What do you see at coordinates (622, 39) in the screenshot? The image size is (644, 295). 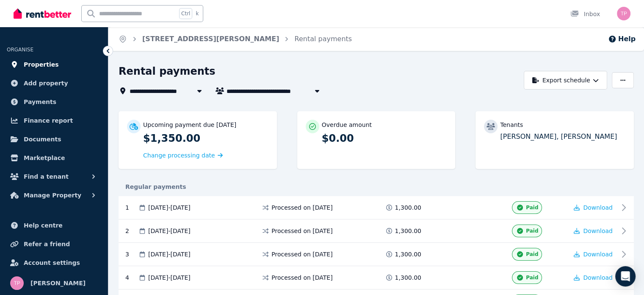 I see `button: Help` at bounding box center [622, 39].